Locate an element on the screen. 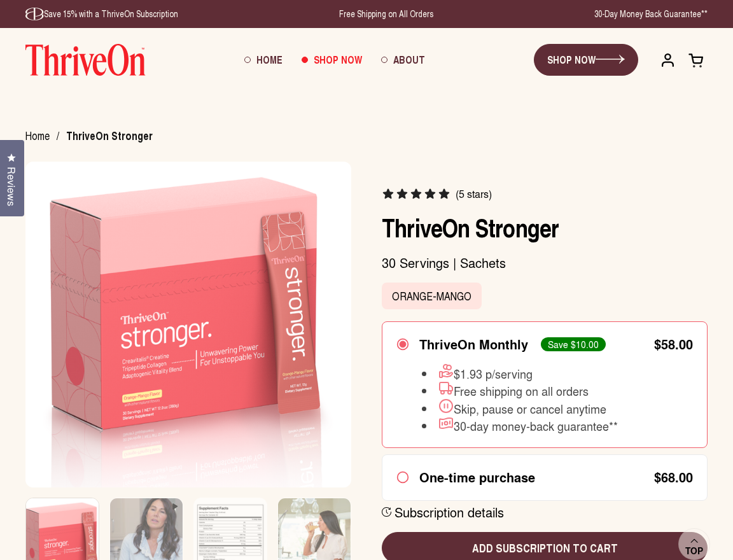  div: $68.00 is located at coordinates (673, 478).